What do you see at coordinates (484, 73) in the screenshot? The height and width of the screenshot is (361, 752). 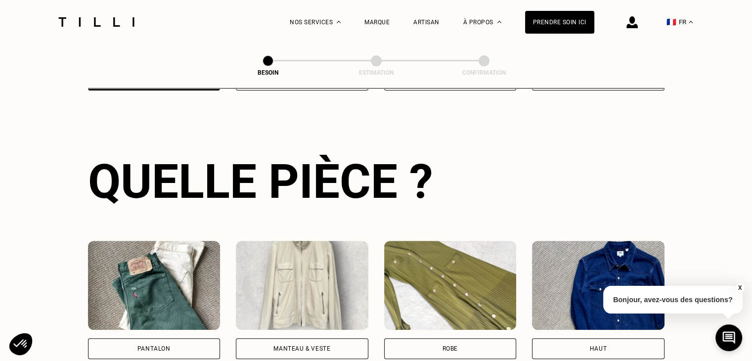 I see `div: Confirmation` at bounding box center [484, 73].